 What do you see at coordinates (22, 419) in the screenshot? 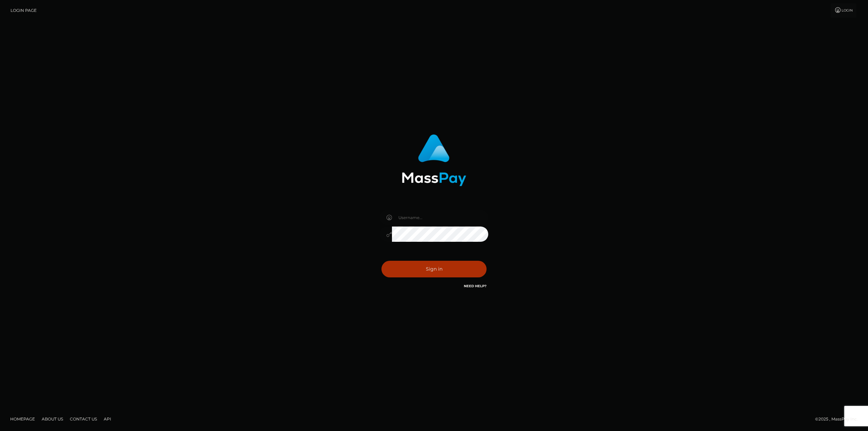
I see `a: Homepage` at bounding box center [22, 419].